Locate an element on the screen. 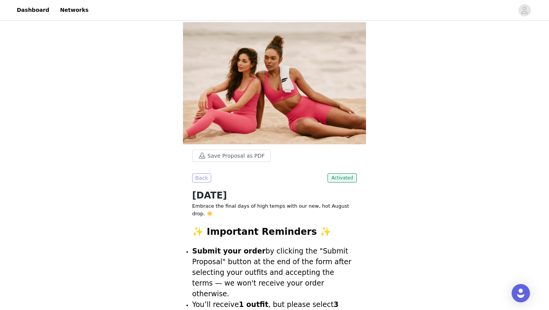  a: Dashboard is located at coordinates (33, 10).